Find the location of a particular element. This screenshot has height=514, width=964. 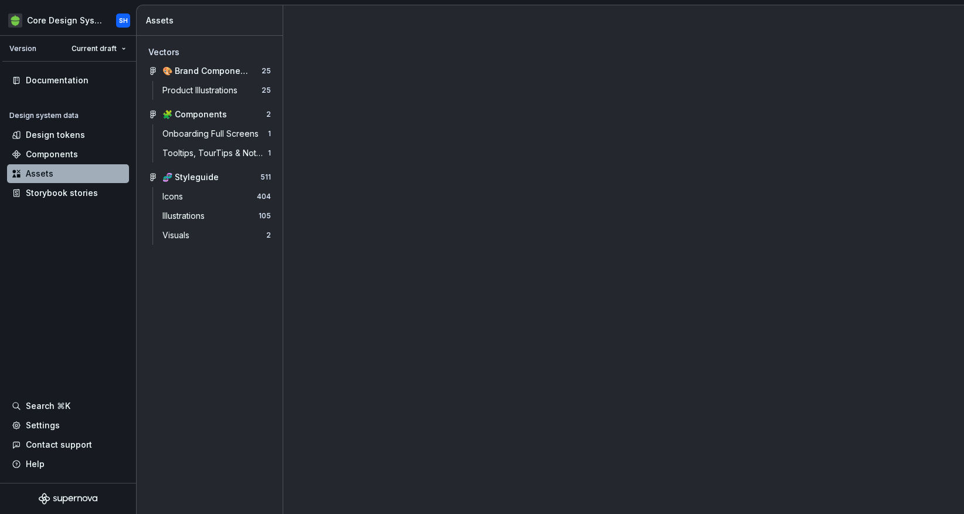

svg: Supernova Logo is located at coordinates (68, 499).